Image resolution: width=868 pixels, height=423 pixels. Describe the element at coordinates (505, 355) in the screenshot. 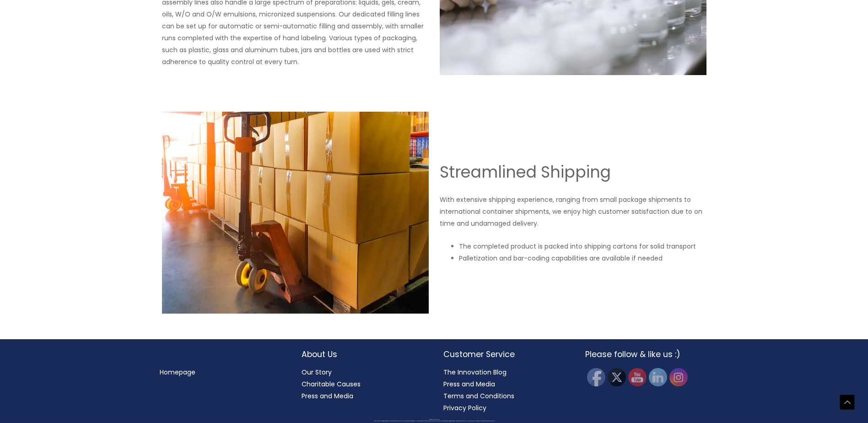

I see `h2: Customer Service` at that location.